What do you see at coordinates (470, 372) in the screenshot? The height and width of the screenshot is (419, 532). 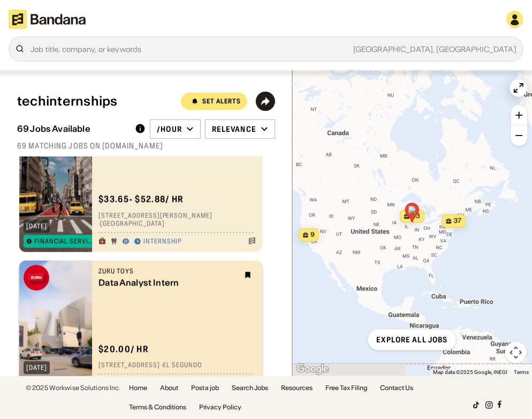 I see `span: Map data ©2025 Google, INEGI` at bounding box center [470, 372].